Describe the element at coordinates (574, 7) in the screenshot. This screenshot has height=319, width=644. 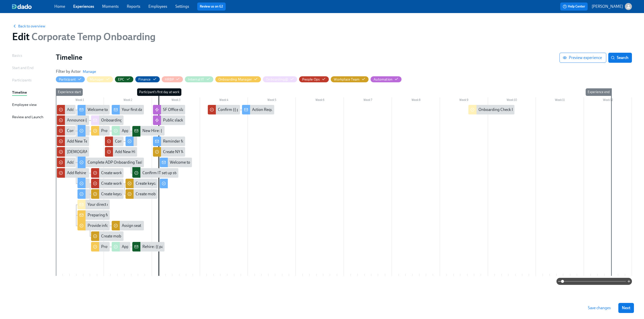
I see `span: Help Center` at that location.